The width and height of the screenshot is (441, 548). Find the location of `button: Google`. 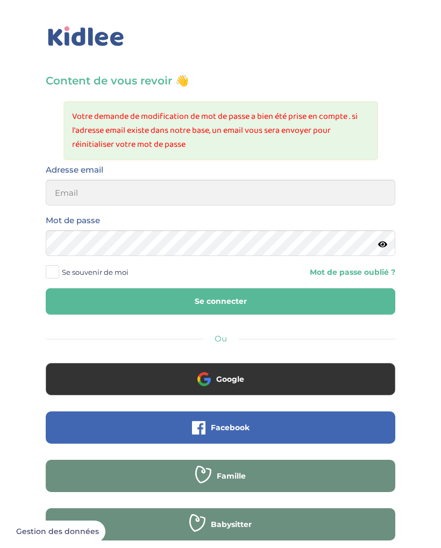

button: Google is located at coordinates (220, 379).